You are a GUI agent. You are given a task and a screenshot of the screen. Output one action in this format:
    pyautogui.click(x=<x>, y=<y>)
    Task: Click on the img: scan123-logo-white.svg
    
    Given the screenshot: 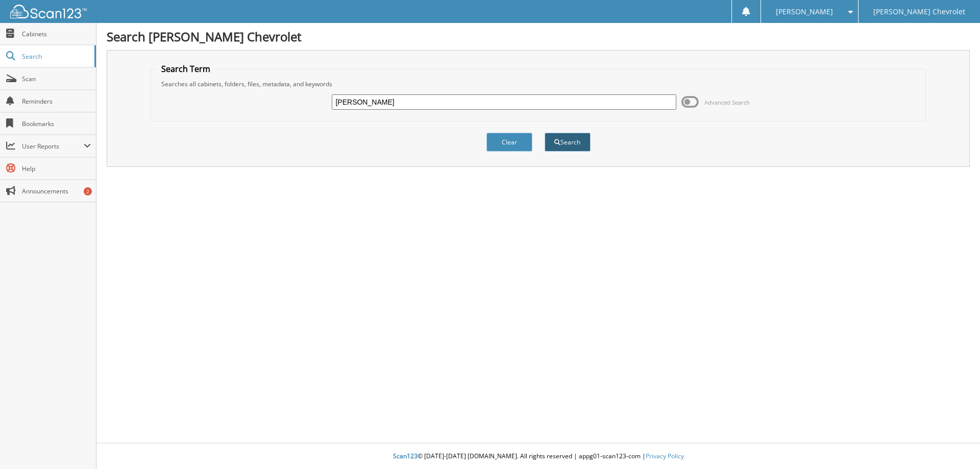 What is the action you would take?
    pyautogui.click(x=48, y=11)
    